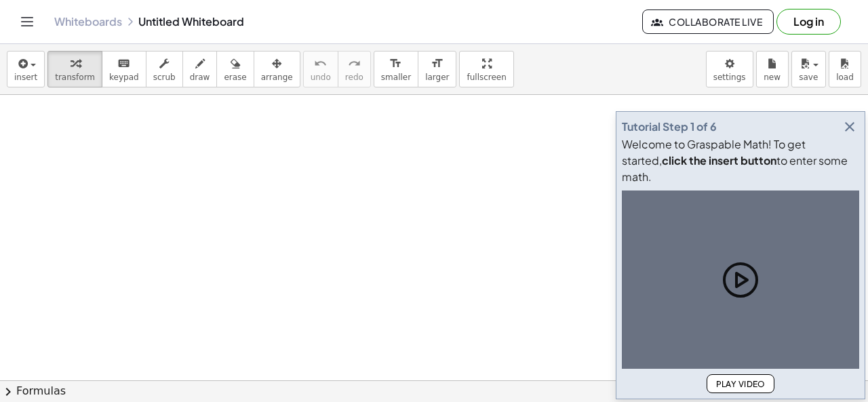  What do you see at coordinates (200, 69) in the screenshot?
I see `button: draw` at bounding box center [200, 69].